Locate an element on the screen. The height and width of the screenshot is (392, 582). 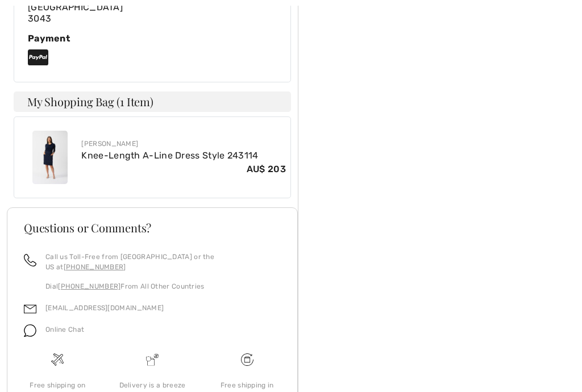
span: Online Chat is located at coordinates (65, 329).